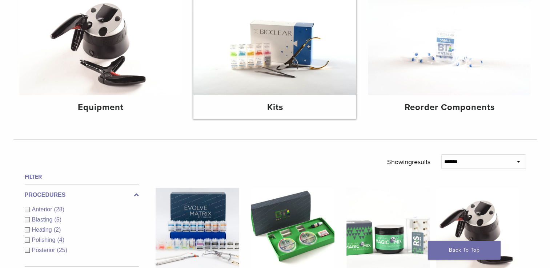  Describe the element at coordinates (82, 177) in the screenshot. I see `h4: Filter` at that location.